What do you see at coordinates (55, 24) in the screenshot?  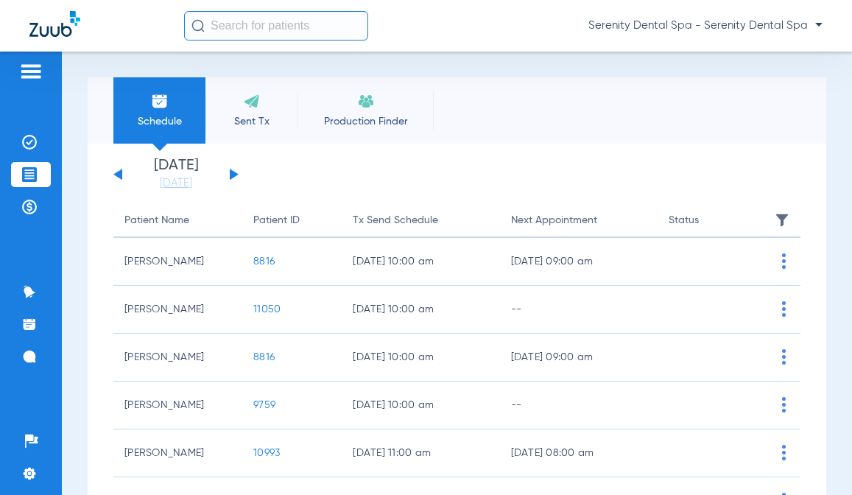 I see `img: Zuub Logo` at bounding box center [55, 24].